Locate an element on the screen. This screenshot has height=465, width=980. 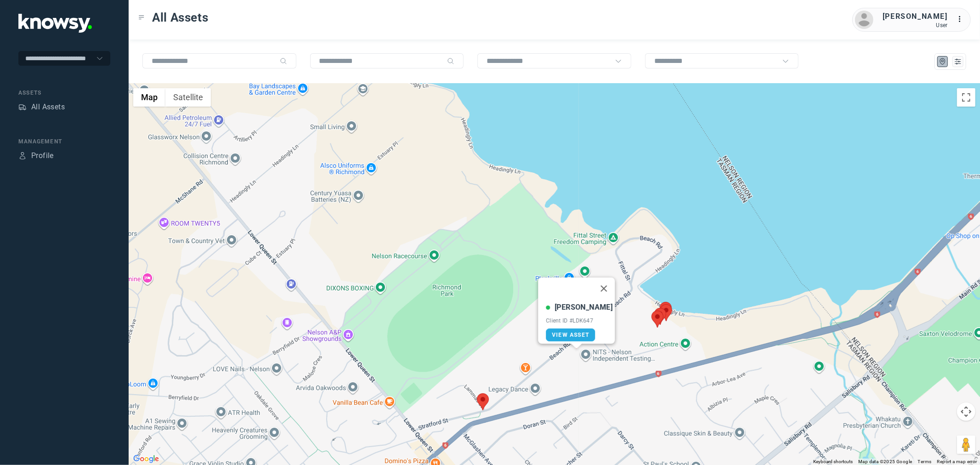
button: Close is located at coordinates (604, 288).